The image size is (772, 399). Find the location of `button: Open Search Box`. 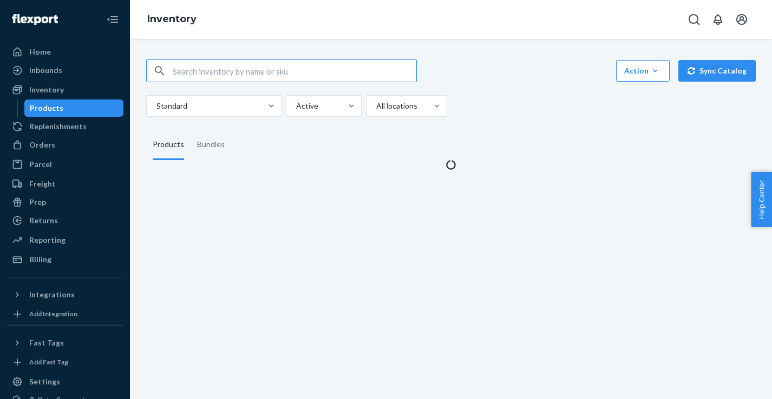

button: Open Search Box is located at coordinates (694, 19).